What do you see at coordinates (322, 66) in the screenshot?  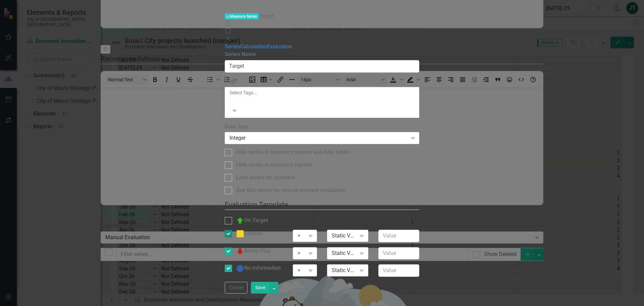 I see `input: Series Name` at bounding box center [322, 66].